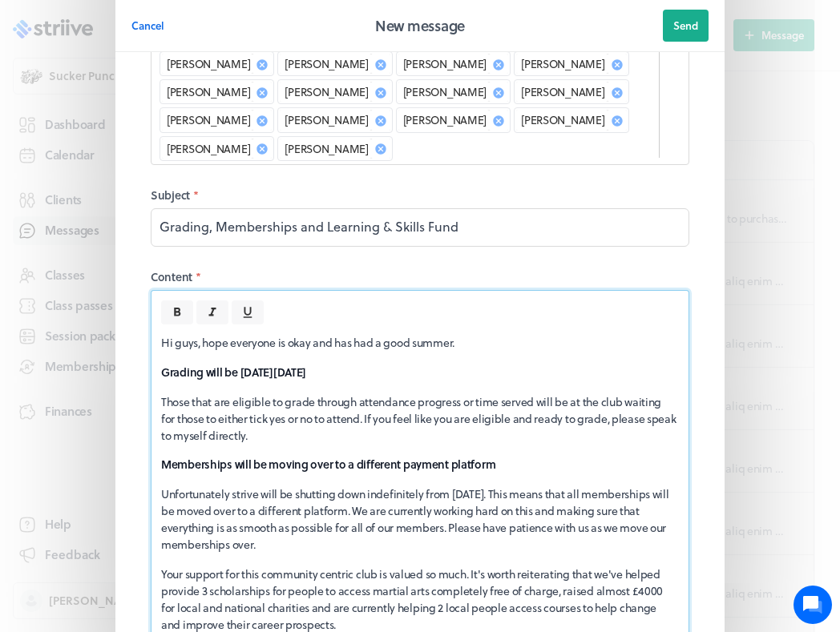 The width and height of the screenshot is (840, 632). Describe the element at coordinates (420, 342) in the screenshot. I see `p: Hi guys, hope everyone is okay and has had a good summer.` at that location.